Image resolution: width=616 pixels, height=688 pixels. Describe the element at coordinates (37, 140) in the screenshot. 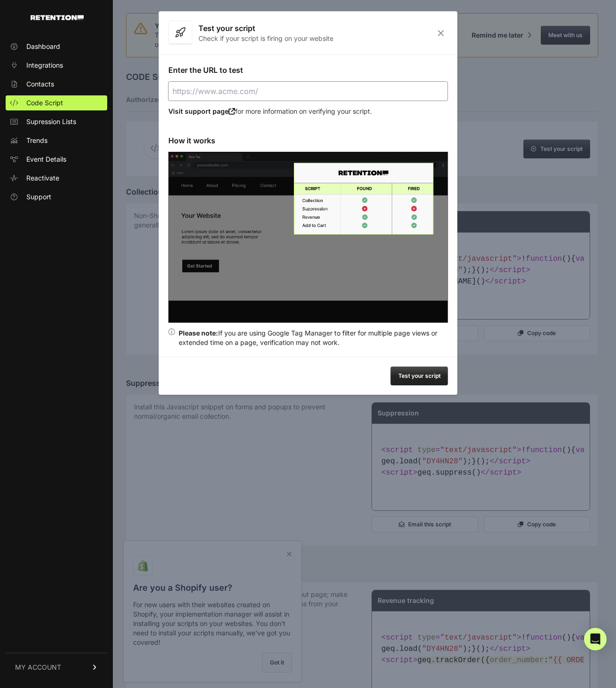

I see `span: Trends` at that location.